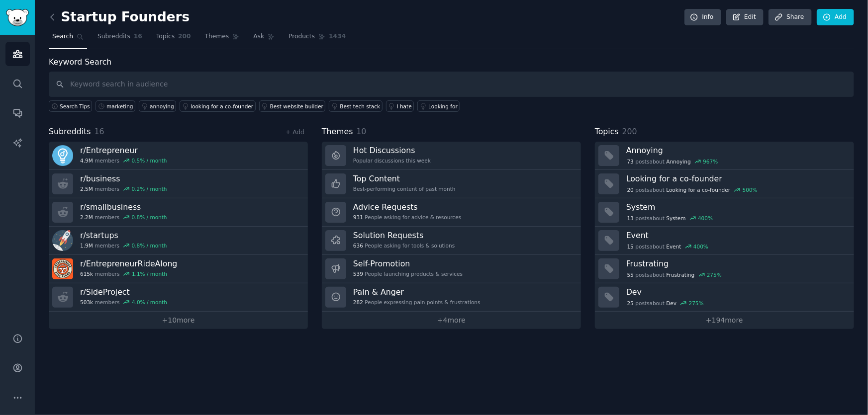 This screenshot has height=415, width=868. Describe the element at coordinates (149, 189) in the screenshot. I see `div: 0.2 % / month` at that location.